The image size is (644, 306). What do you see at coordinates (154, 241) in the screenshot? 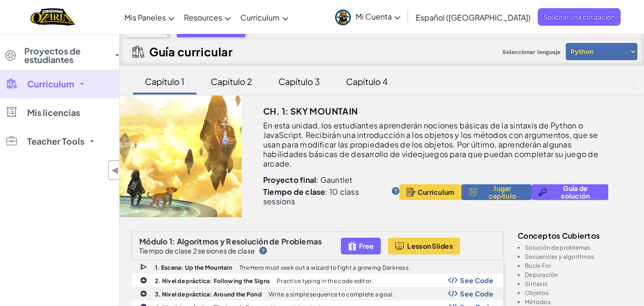
I see `span: Módulo` at bounding box center [154, 241].